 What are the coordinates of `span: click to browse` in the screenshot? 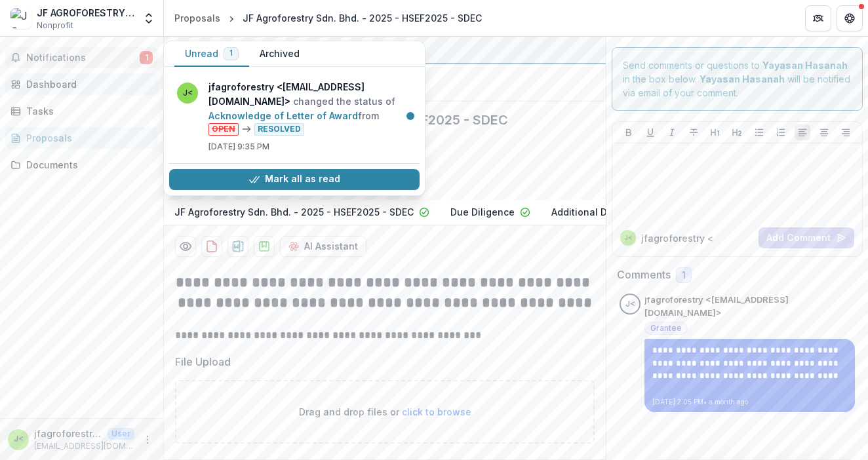 It's located at (437, 411).